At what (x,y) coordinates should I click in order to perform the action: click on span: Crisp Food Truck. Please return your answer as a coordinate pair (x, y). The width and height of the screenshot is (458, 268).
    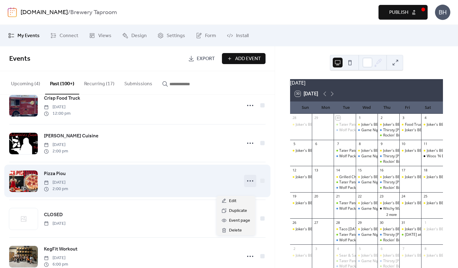
    Looking at the image, I should click on (62, 98).